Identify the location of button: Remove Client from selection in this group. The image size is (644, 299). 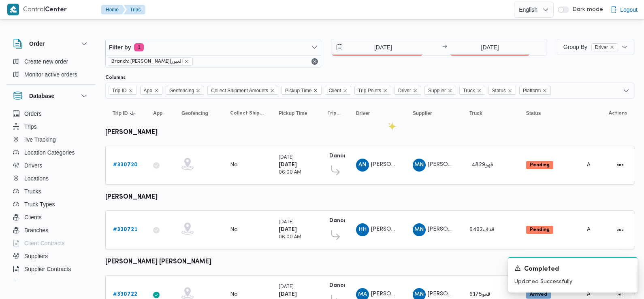
(345, 91).